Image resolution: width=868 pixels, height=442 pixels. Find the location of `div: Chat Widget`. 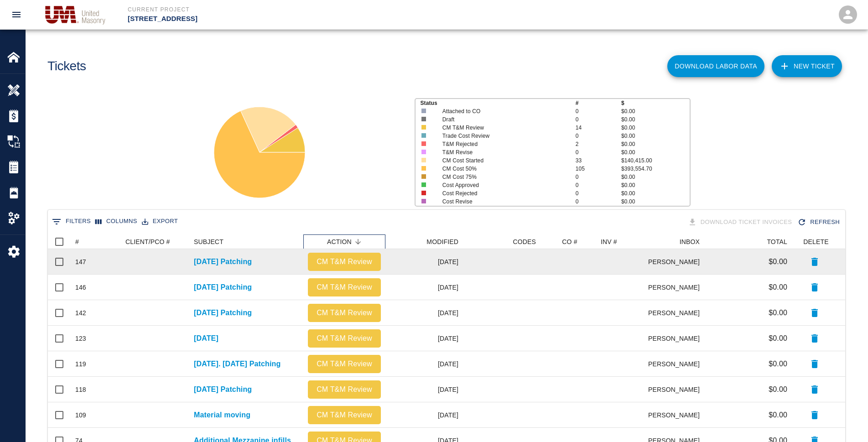

div: Chat Widget is located at coordinates (845, 420).